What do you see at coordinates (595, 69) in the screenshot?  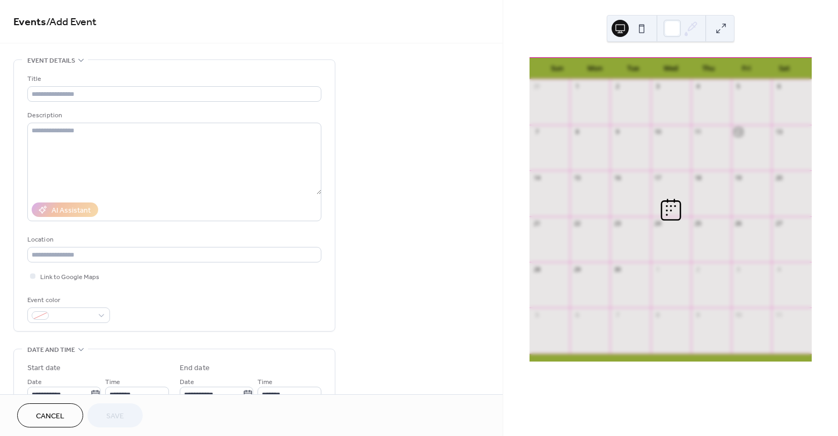 I see `div: Mon` at bounding box center [595, 69].